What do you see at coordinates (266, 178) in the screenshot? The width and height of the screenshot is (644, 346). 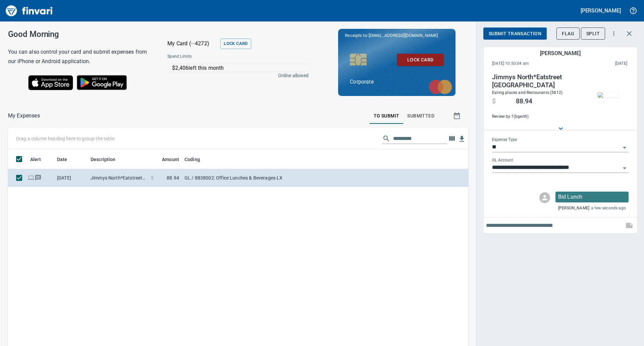 I see `td: GL / 8838002: Office Lunches & Beverages-LX` at bounding box center [266, 178].